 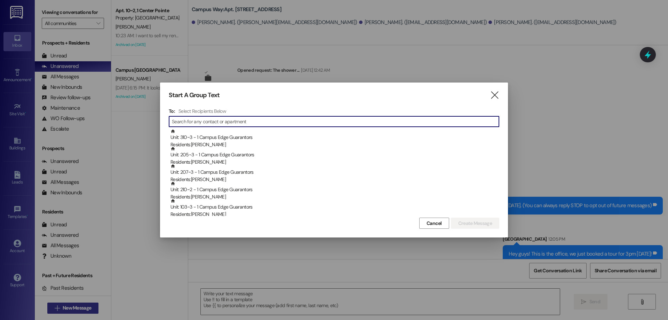 I want to click on h4: Select Recipients Below, so click(x=202, y=111).